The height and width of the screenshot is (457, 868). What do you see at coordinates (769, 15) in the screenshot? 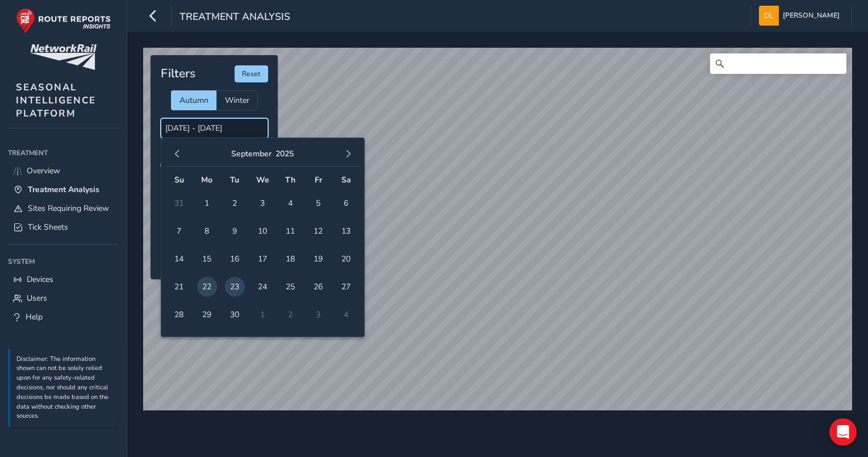
I see `img: diamond-layout` at bounding box center [769, 15].